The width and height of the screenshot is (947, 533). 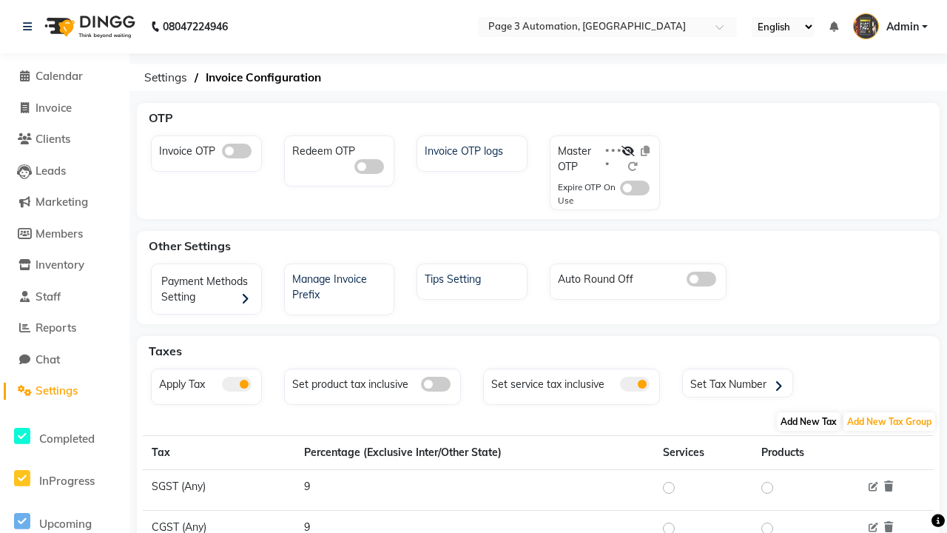 I want to click on a: Add New Tax Group, so click(x=889, y=421).